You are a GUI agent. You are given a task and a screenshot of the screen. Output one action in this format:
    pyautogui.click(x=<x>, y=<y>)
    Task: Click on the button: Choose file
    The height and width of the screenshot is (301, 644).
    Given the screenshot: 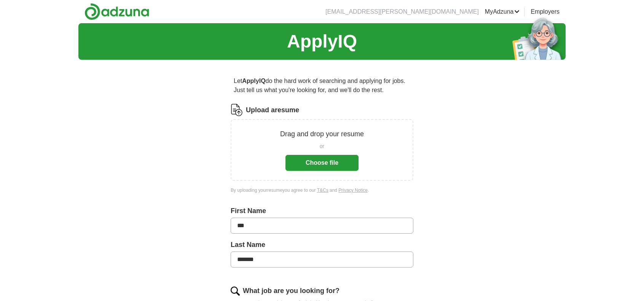 What is the action you would take?
    pyautogui.click(x=322, y=163)
    